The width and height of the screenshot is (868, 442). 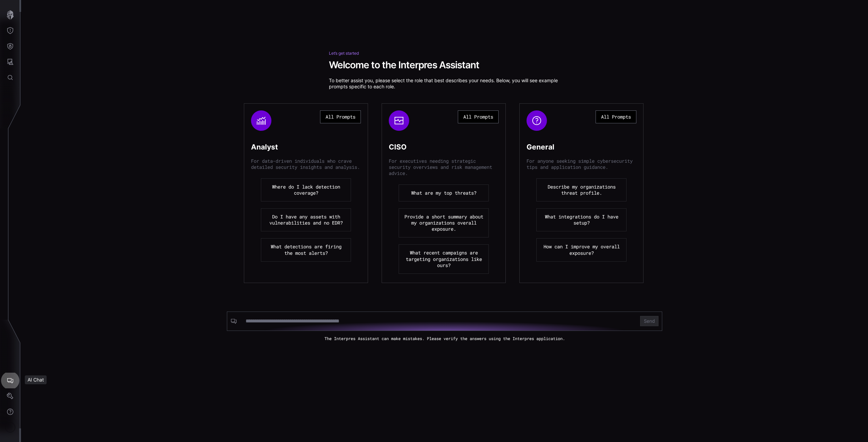 What do you see at coordinates (443, 193) in the screenshot?
I see `button: What are my top threats?` at bounding box center [443, 193].